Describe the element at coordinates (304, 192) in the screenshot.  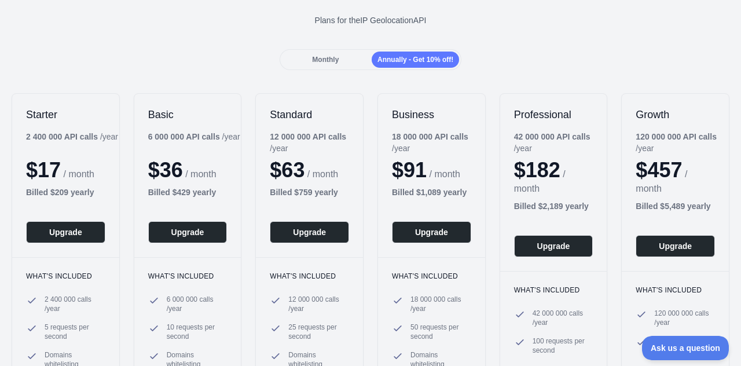
I see `b: Billed $ 759 yearly` at that location.